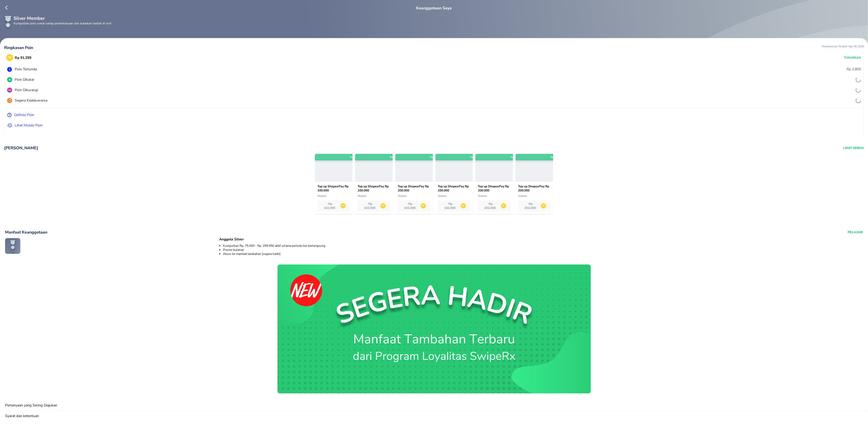 This screenshot has height=430, width=868. I want to click on button: PELAJARI, so click(855, 232).